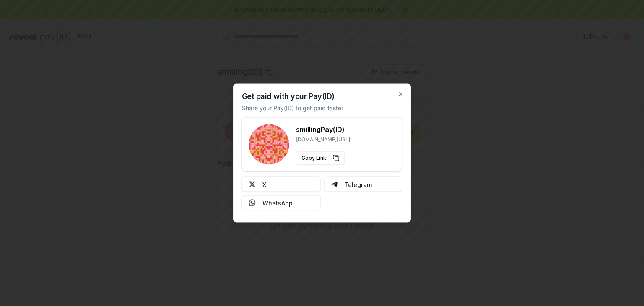 The height and width of the screenshot is (306, 644). I want to click on img: Telegram, so click(334, 185).